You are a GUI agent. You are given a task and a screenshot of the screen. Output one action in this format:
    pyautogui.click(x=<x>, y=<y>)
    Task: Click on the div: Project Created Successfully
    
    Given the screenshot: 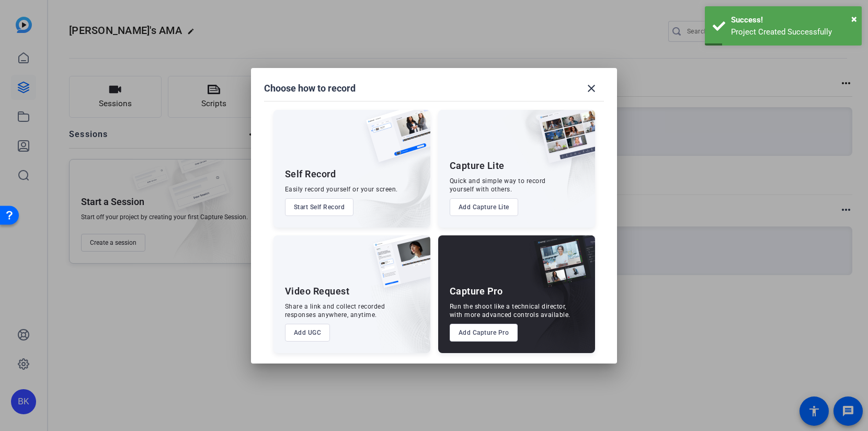 What is the action you would take?
    pyautogui.click(x=793, y=32)
    